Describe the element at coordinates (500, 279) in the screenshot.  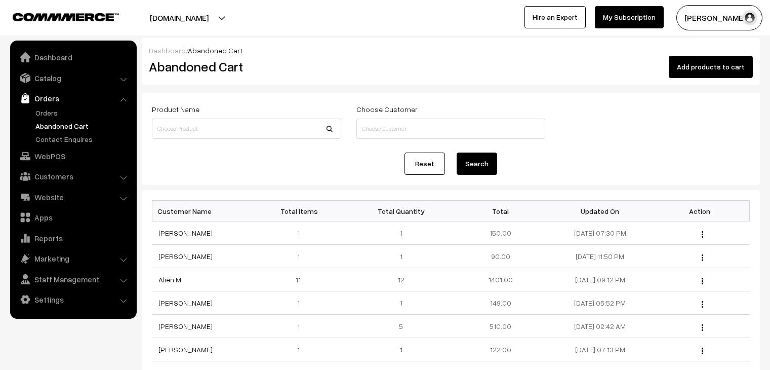
I see `td: 1401.00` at that location.